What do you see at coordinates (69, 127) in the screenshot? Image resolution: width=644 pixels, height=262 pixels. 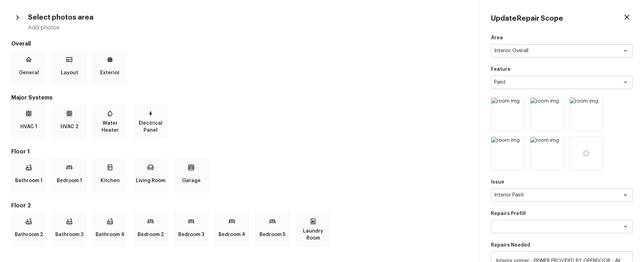 I see `p: HVAC 2` at bounding box center [69, 127].